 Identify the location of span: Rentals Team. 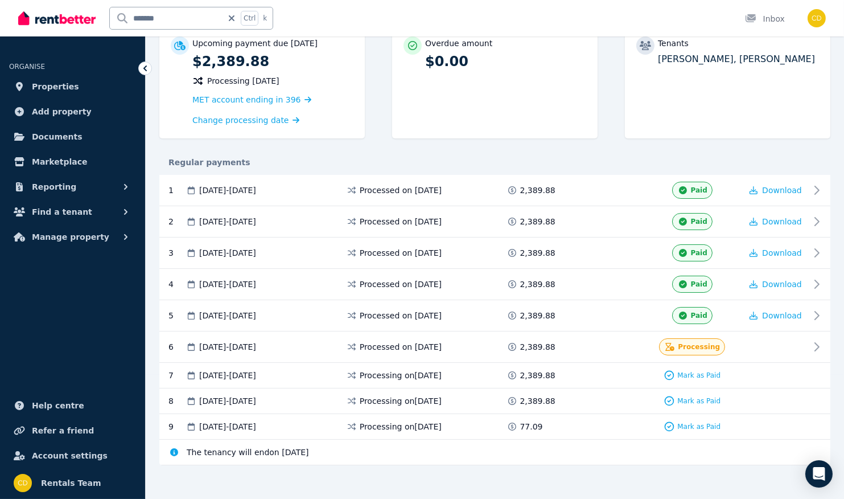
(71, 483).